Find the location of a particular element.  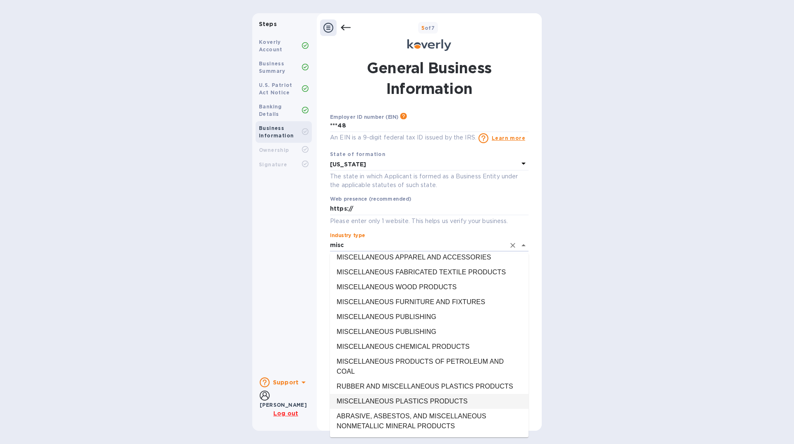

a: Learn more is located at coordinates (508, 138).